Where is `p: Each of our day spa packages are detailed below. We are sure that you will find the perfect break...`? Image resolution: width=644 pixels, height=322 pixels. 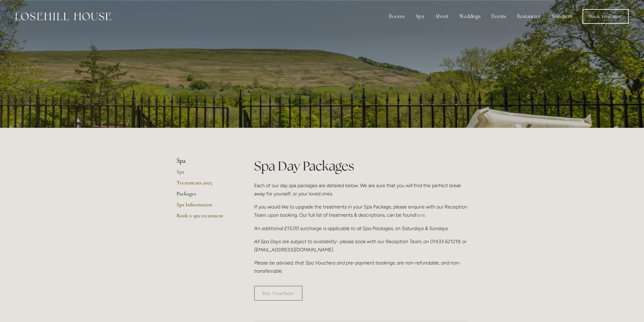
p: Each of our day spa packages are detailed below. We are sure that you will find the perfect break... is located at coordinates (361, 190).